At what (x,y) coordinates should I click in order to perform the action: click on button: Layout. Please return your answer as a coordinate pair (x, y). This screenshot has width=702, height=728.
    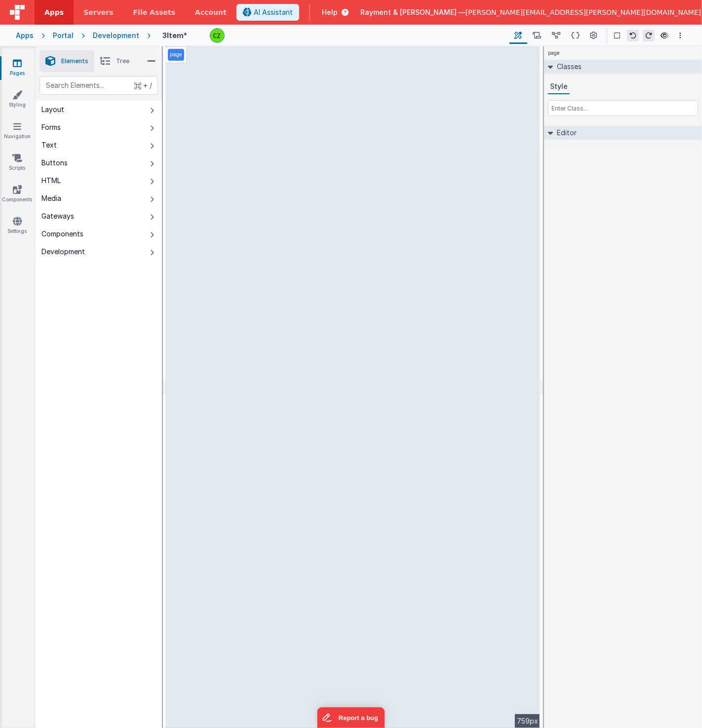
    Looking at the image, I should click on (99, 109).